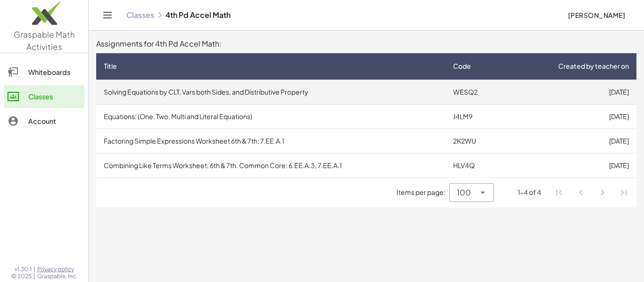  What do you see at coordinates (594, 66) in the screenshot?
I see `span: Created by teacher on` at bounding box center [594, 66].